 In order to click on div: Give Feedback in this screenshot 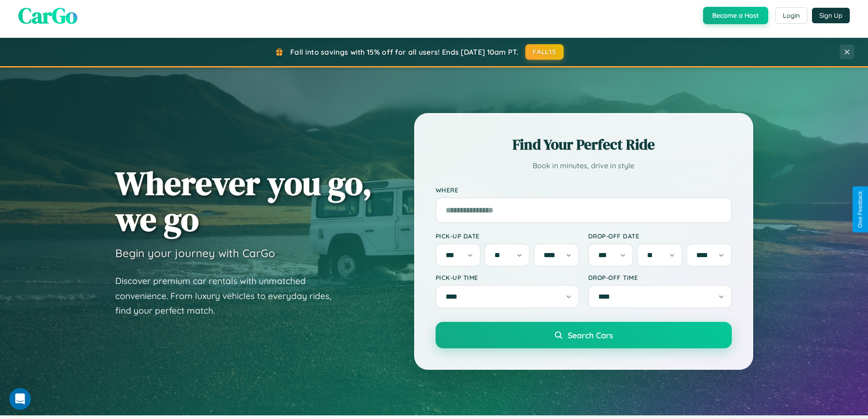, I will do `click(861, 210)`.